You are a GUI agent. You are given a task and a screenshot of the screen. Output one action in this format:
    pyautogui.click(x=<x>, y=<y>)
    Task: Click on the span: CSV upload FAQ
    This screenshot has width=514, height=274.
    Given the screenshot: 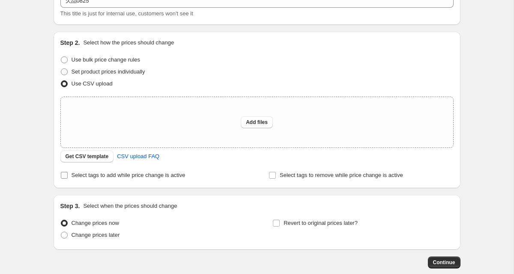 What is the action you would take?
    pyautogui.click(x=138, y=157)
    